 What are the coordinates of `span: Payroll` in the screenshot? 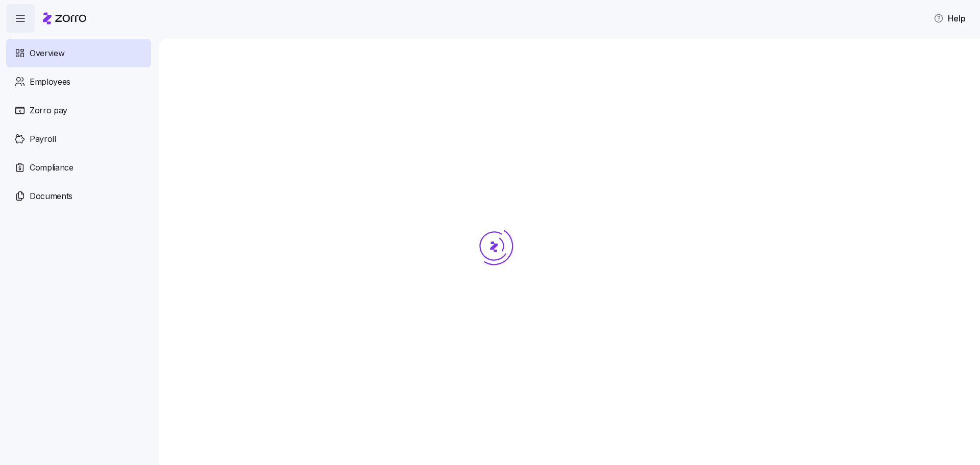 It's located at (43, 139).